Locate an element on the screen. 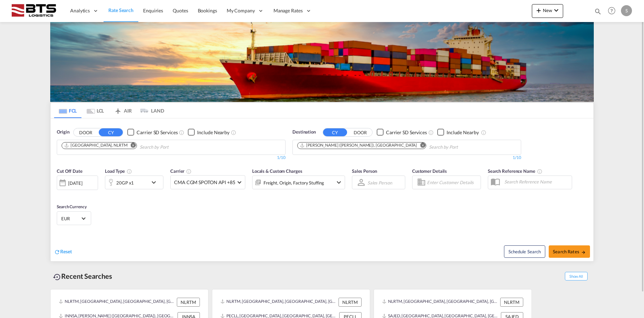 The width and height of the screenshot is (644, 318). span: EUR is located at coordinates (71, 219).